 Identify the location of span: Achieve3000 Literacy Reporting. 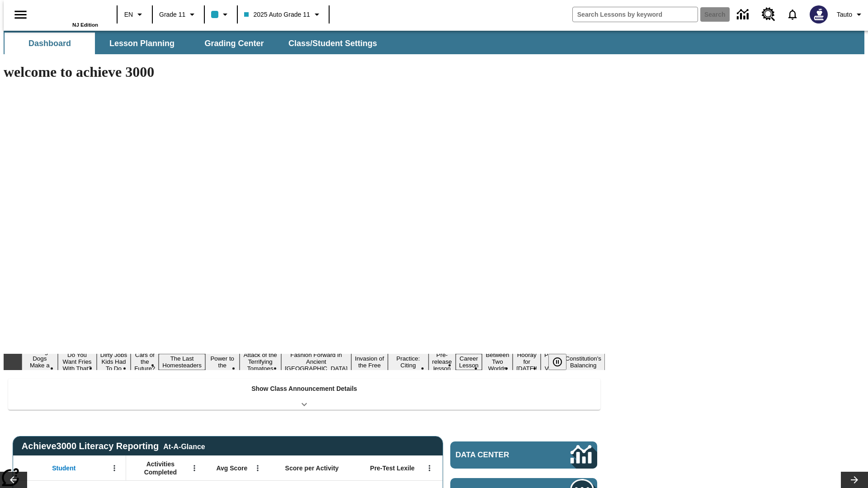
(114, 445).